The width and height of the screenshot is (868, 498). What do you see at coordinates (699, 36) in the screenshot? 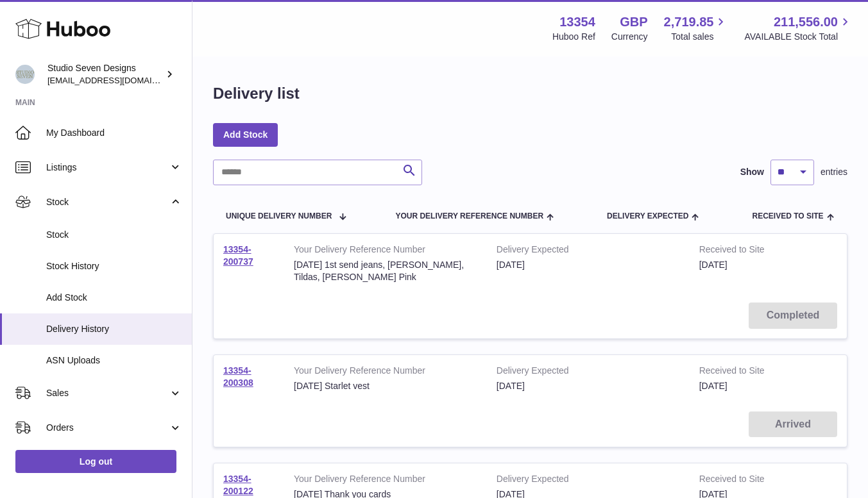
I see `span: Total sales` at bounding box center [699, 36].